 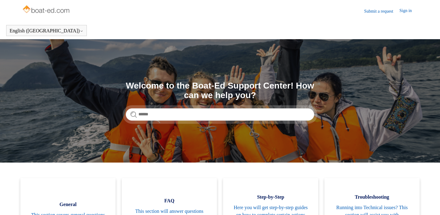 I want to click on h1: Welcome to the Boat-Ed Support Center! How can we help you?, so click(x=220, y=91).